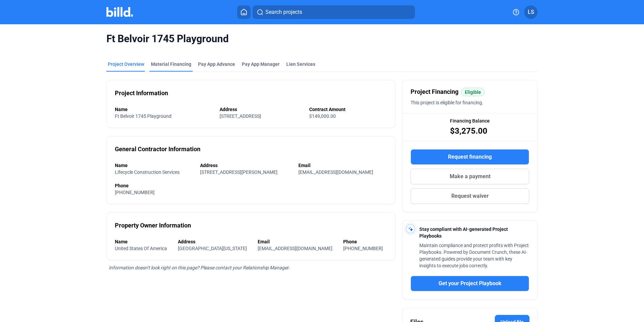 This screenshot has height=322, width=644. I want to click on div: Project Overview, so click(126, 64).